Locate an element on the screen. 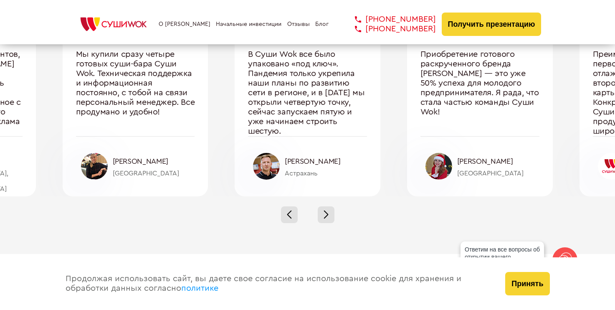 The height and width of the screenshot is (310, 615). div: В Суши Wok все было упаковано «под ключ». Пандемия только укрепила наши планы по развитию сети в ... is located at coordinates (307, 93).